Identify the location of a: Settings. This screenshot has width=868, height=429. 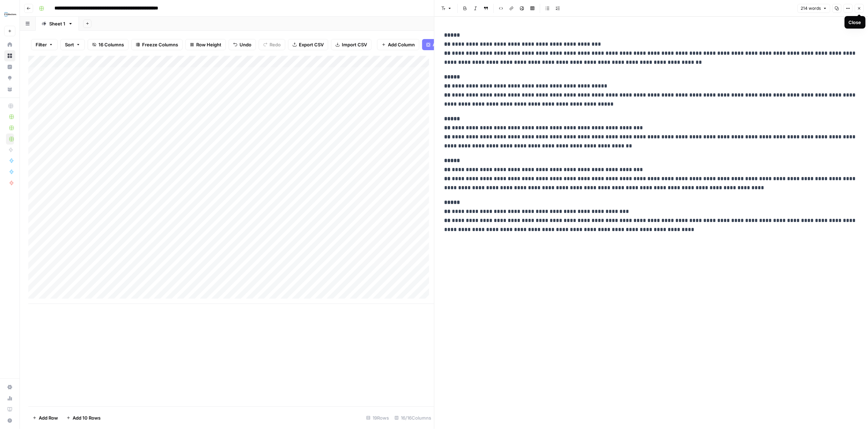
(9, 387).